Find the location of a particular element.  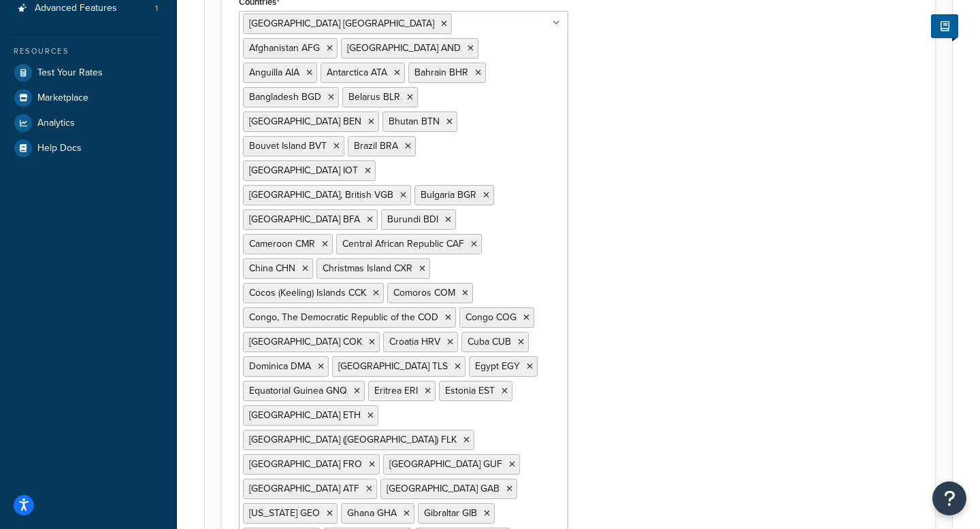

span: Bouvet Island BVT is located at coordinates (288, 145).